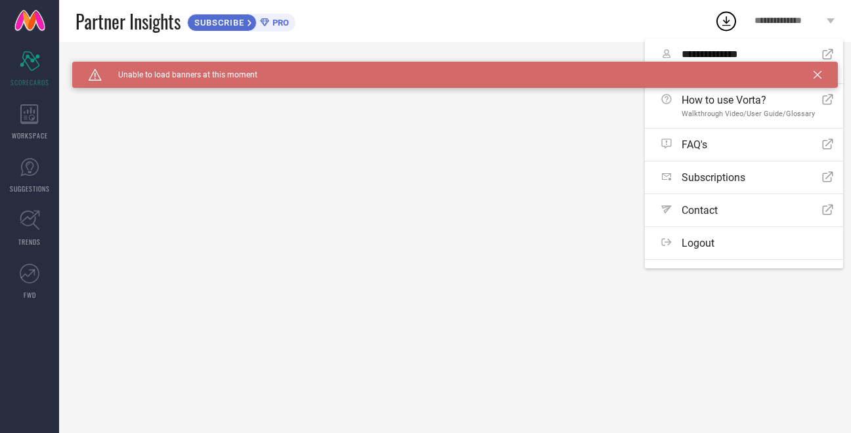 This screenshot has width=851, height=433. Describe the element at coordinates (698, 243) in the screenshot. I see `span: Logout` at that location.